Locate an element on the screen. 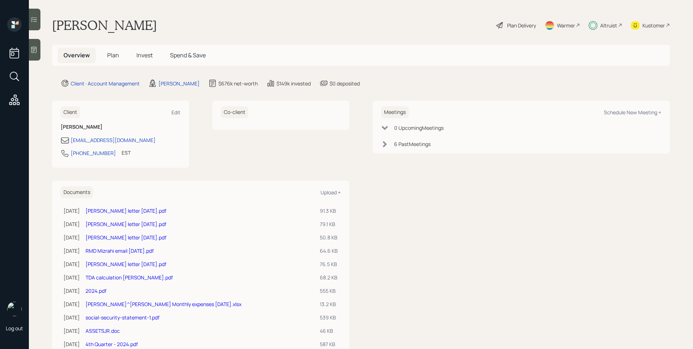  div: 587 KB is located at coordinates (329, 344).